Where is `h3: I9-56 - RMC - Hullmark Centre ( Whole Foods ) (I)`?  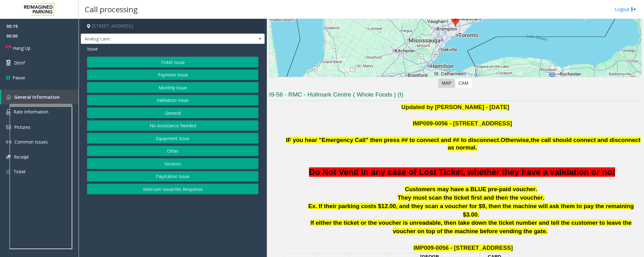
h3: I9-56 - RMC - Hullmark Centre ( Whole Foods ) (I) is located at coordinates (455, 95).